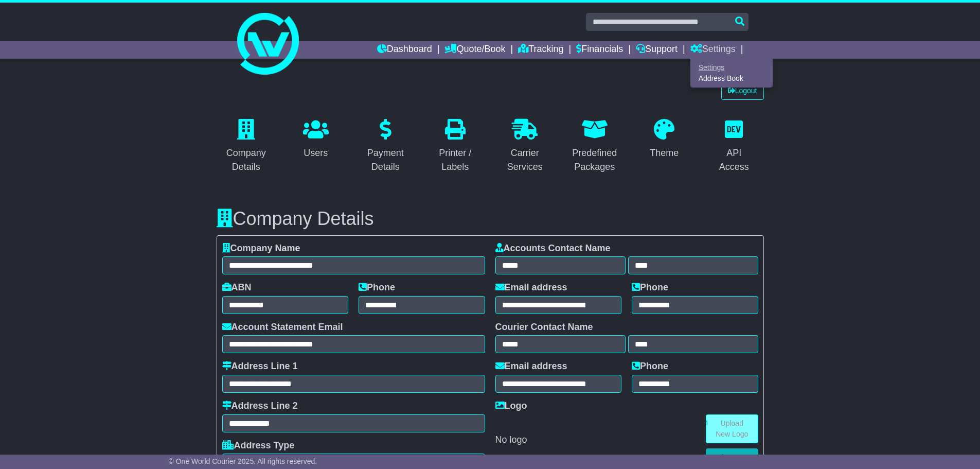 The width and height of the screenshot is (980, 469). I want to click on div: Payment Details, so click(385, 160).